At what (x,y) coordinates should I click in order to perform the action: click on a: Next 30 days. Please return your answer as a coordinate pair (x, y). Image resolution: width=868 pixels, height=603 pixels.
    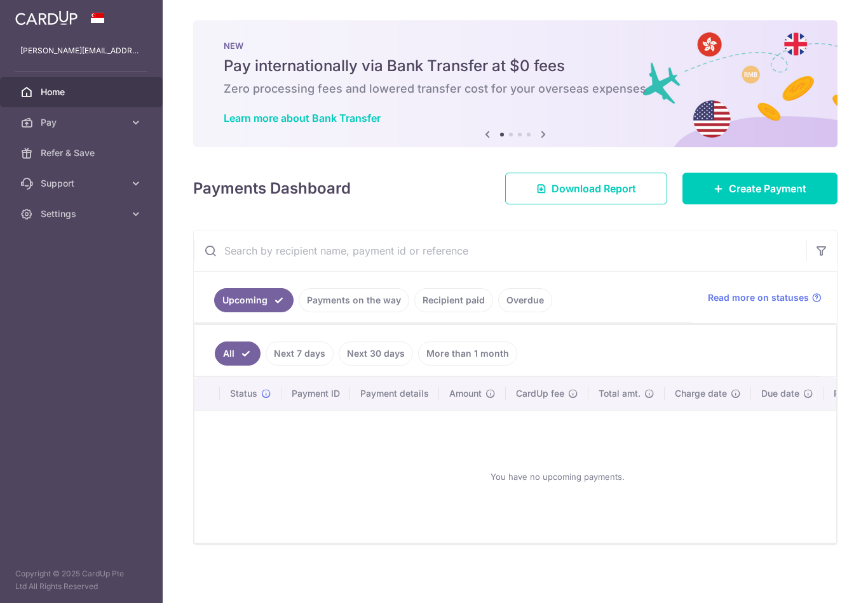
    Looking at the image, I should click on (376, 354).